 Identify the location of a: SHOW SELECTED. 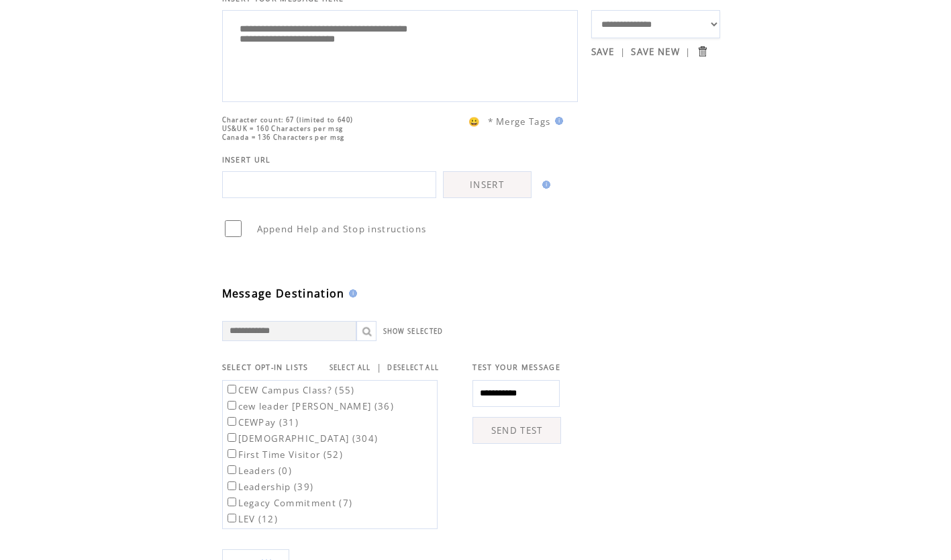
(413, 331).